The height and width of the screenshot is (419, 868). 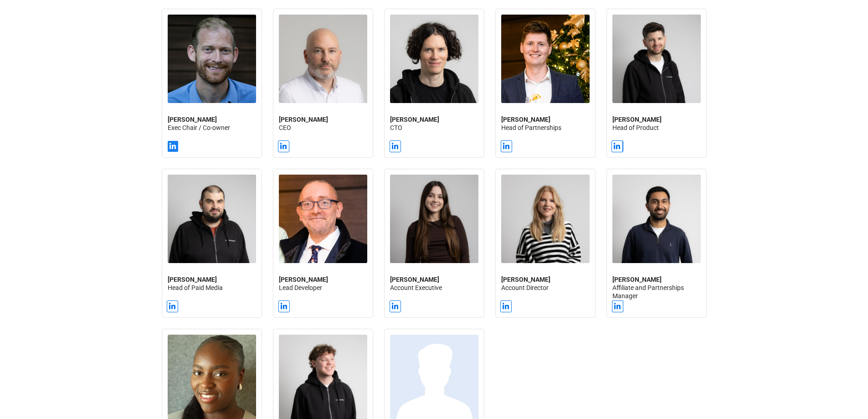 I want to click on h2: Lead Developer, so click(x=323, y=284).